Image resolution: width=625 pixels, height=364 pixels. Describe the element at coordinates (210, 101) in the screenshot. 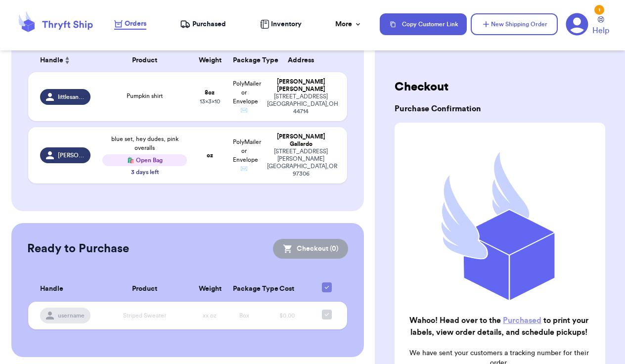

I see `span: 13 x 3 x 10` at that location.